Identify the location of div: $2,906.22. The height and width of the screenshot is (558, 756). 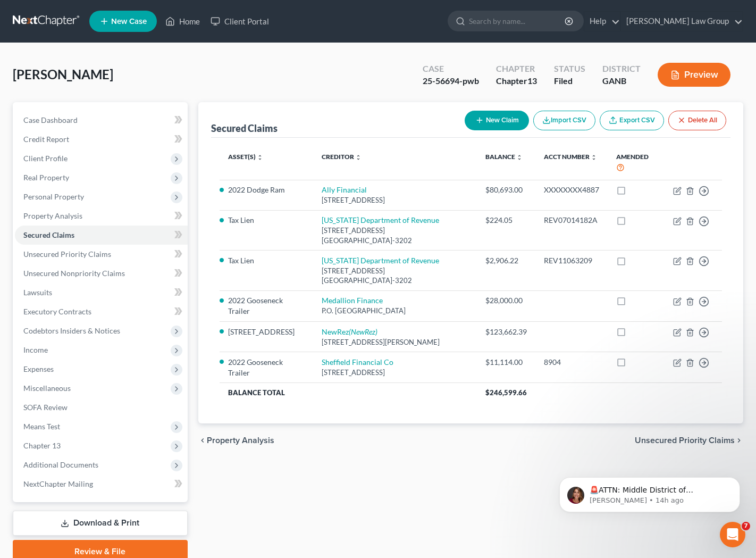
(506, 261).